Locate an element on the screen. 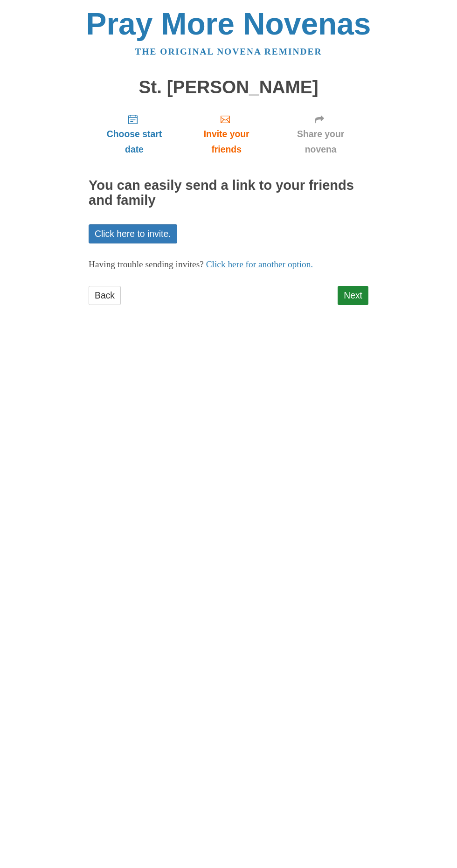 This screenshot has height=868, width=457. a: Click here to invite. is located at coordinates (133, 234).